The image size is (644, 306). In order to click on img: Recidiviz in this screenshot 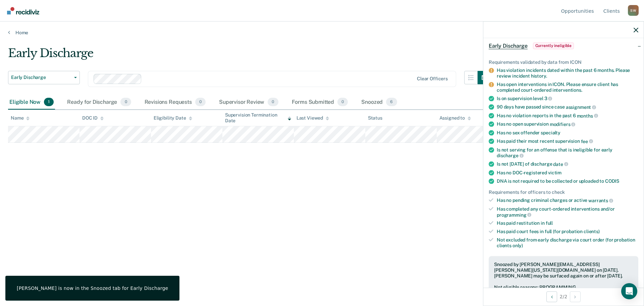, I will do `click(23, 11)`.